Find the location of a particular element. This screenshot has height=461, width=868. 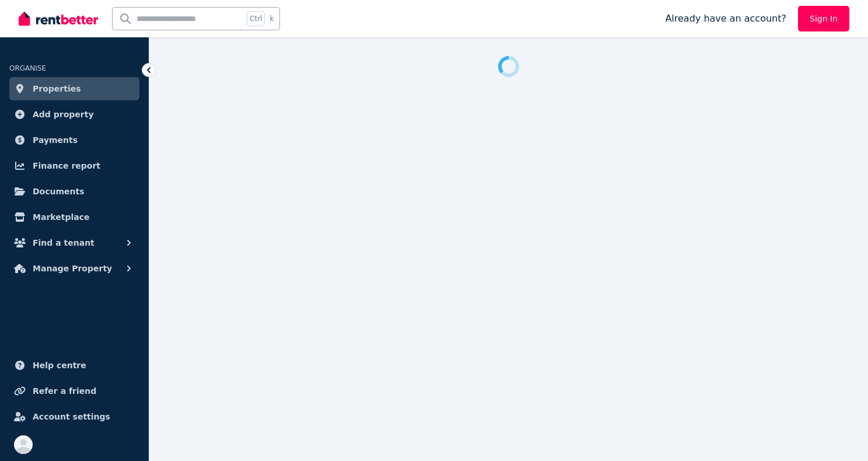

span: Ctrl is located at coordinates (256, 19).